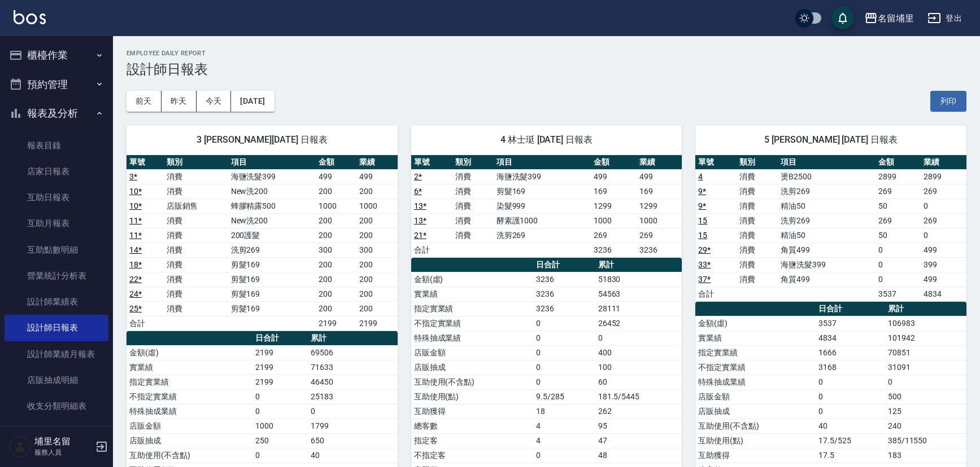 This screenshot has height=467, width=980. What do you see at coordinates (272, 250) in the screenshot?
I see `td: 洗剪269` at bounding box center [272, 250].